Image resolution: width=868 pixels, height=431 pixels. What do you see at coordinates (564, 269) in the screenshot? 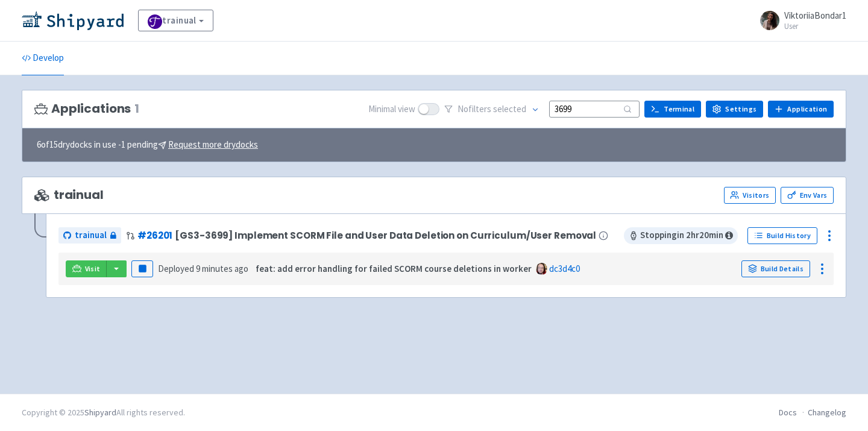
I see `a: dc3d4c0` at bounding box center [564, 269].